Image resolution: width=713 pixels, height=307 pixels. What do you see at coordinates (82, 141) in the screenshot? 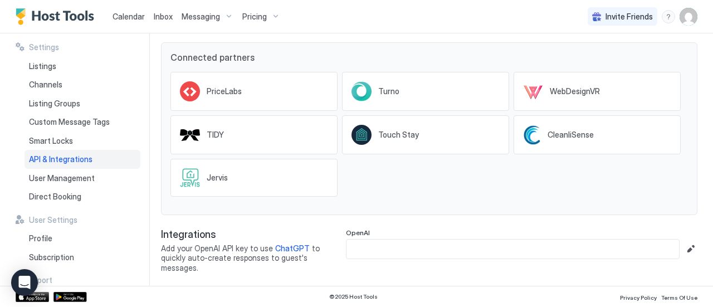
I see `a: Smart Locks` at bounding box center [82, 141].